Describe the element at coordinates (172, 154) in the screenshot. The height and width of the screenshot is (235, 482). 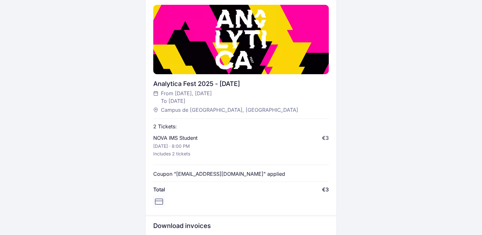
I see `p: Includes` at that location.